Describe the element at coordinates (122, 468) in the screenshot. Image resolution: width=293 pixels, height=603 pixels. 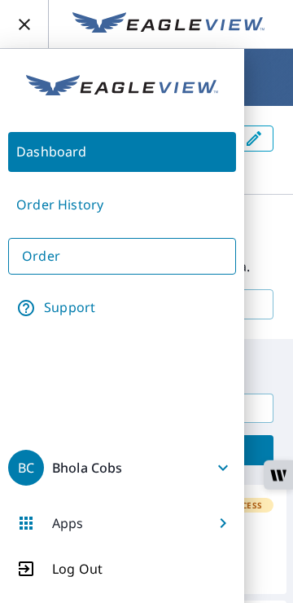
I see `button: BCBhola Cobs` at that location.